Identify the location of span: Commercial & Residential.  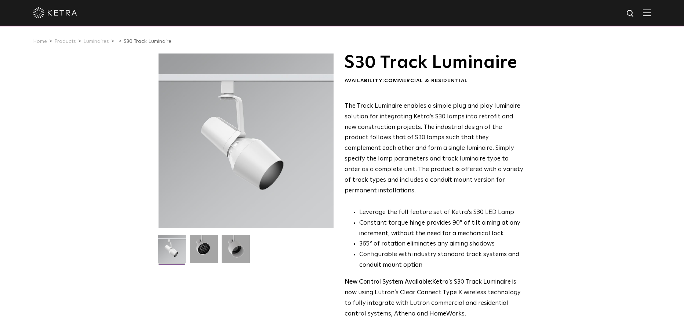
(426, 81).